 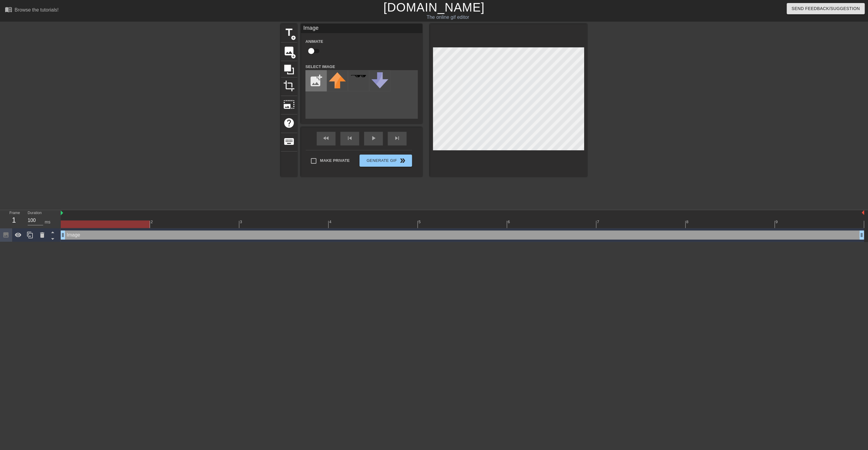 I want to click on label: Select Image, so click(x=320, y=67).